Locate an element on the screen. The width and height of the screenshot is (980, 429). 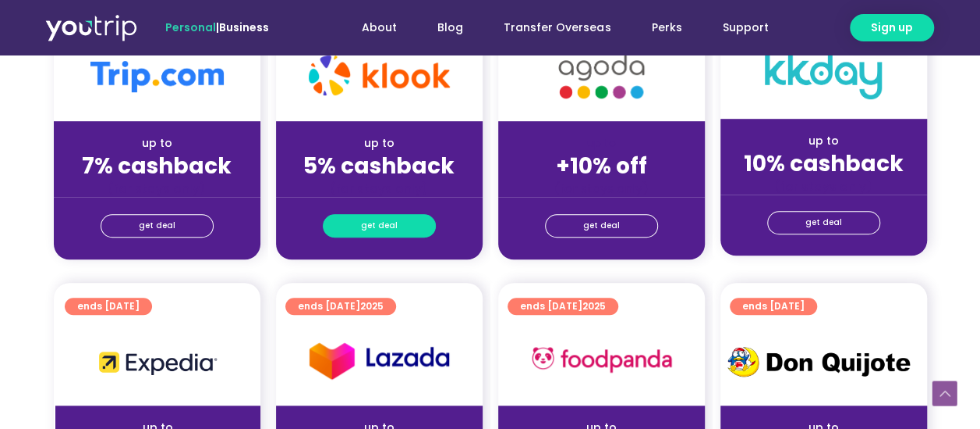
a: About is located at coordinates (379, 27).